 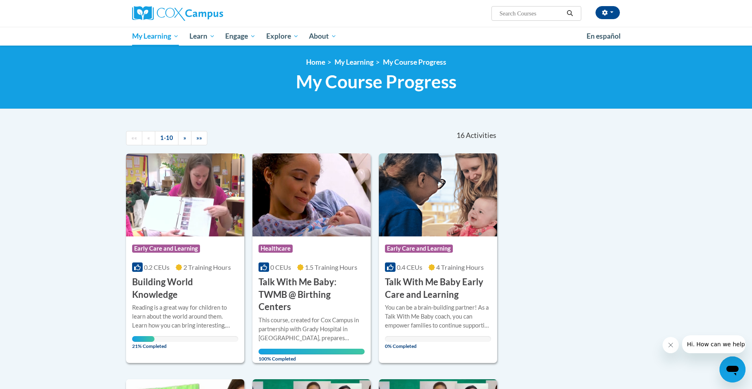 What do you see at coordinates (148, 138) in the screenshot?
I see `a: Previous` at bounding box center [148, 138].